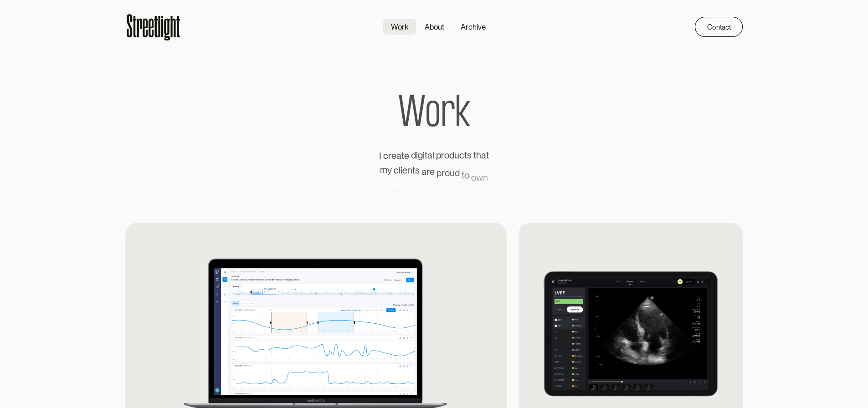 The width and height of the screenshot is (868, 408). What do you see at coordinates (400, 27) in the screenshot?
I see `div: Work` at bounding box center [400, 27].